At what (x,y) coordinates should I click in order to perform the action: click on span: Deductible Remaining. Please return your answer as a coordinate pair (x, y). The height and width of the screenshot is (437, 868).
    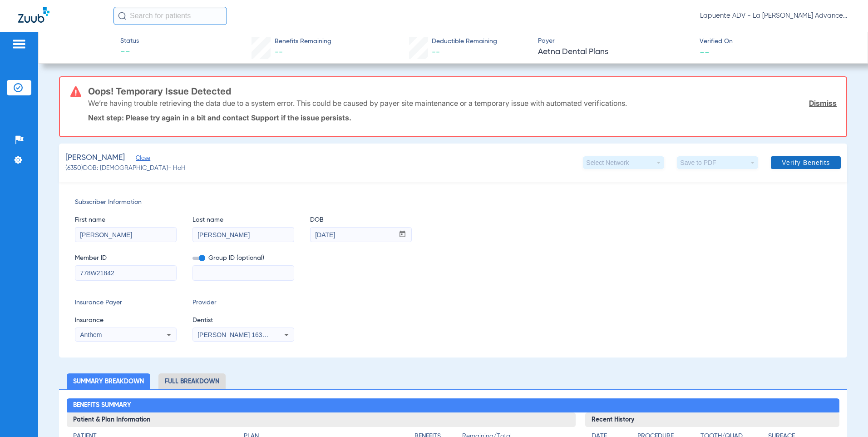
    Looking at the image, I should click on (464, 41).